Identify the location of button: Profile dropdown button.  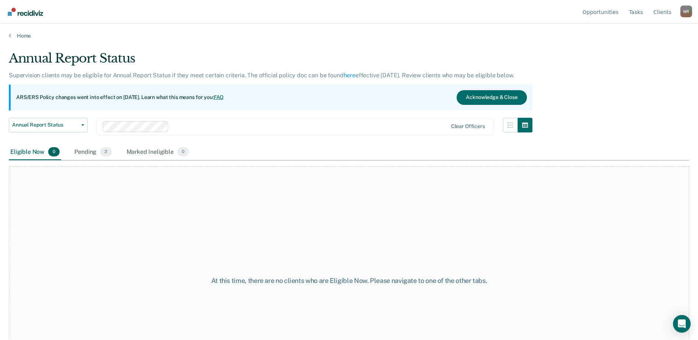
(686, 11).